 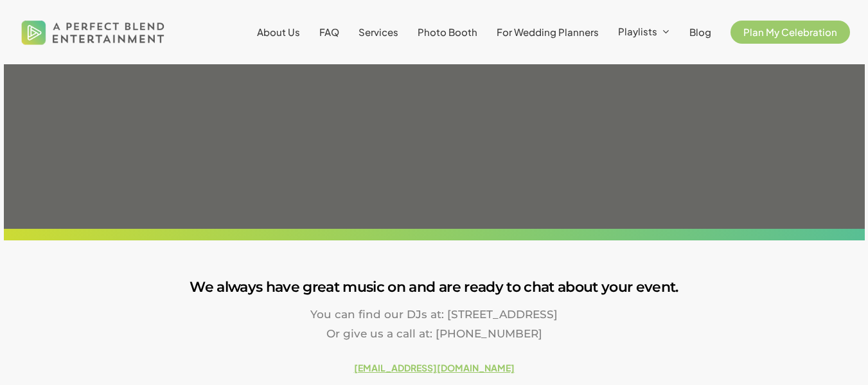 What do you see at coordinates (278, 32) in the screenshot?
I see `span: About Us` at bounding box center [278, 32].